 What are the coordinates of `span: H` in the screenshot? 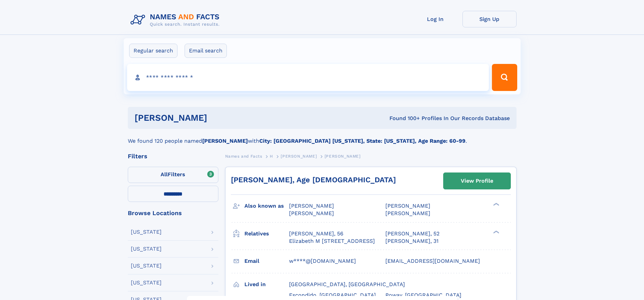 It's located at (272, 156).